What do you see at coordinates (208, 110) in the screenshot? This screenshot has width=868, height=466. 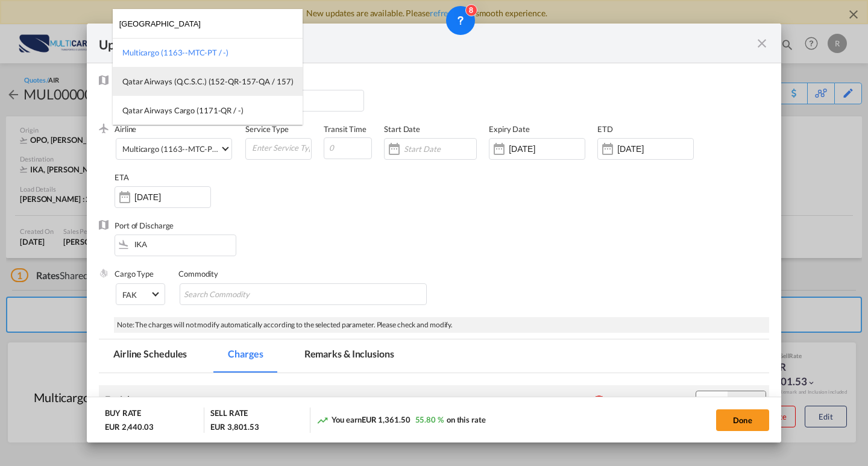 I see `md-option: Qatar Airways Cargo` at bounding box center [208, 110].